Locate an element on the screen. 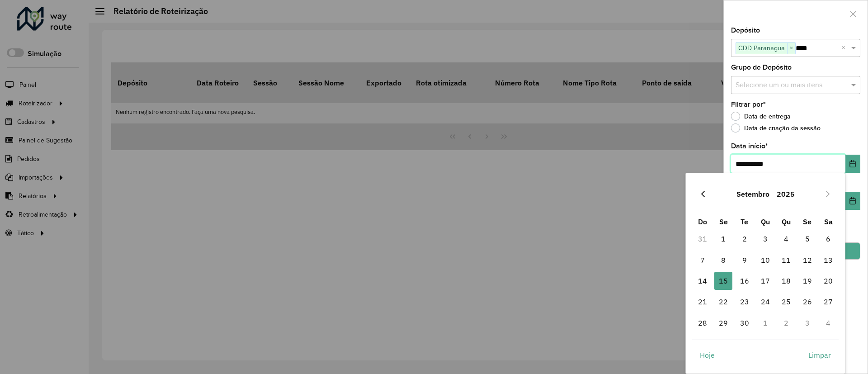 The width and height of the screenshot is (868, 374). td: 21 is located at coordinates (703, 301).